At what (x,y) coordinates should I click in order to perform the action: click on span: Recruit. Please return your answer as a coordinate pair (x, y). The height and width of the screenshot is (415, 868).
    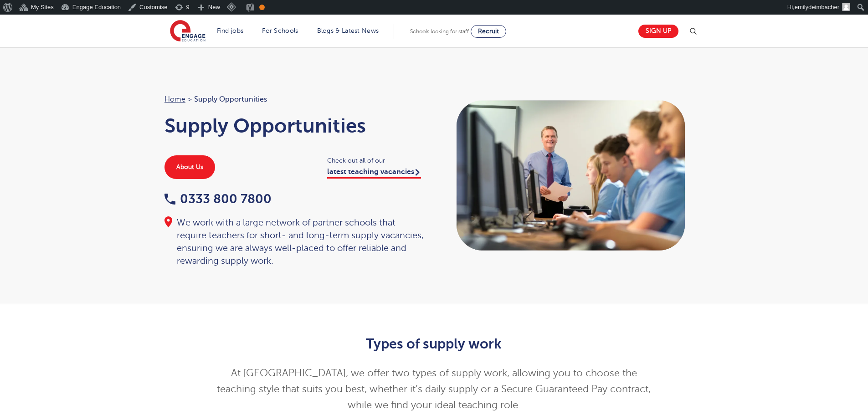
    Looking at the image, I should click on (489, 31).